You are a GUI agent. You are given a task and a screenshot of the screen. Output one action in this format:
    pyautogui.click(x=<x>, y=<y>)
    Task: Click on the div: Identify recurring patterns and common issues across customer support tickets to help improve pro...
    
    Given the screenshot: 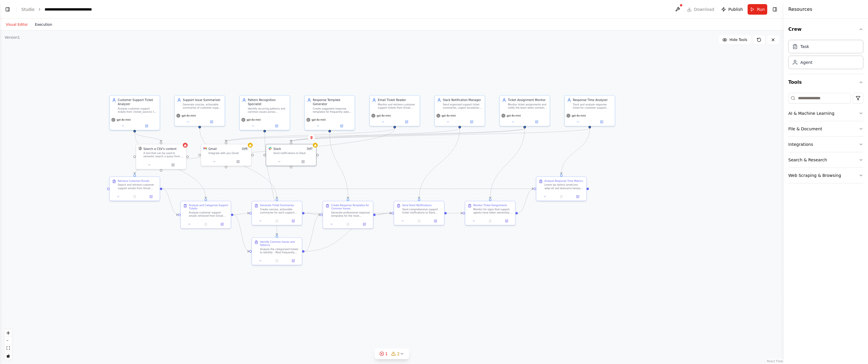 What is the action you would take?
    pyautogui.click(x=268, y=110)
    